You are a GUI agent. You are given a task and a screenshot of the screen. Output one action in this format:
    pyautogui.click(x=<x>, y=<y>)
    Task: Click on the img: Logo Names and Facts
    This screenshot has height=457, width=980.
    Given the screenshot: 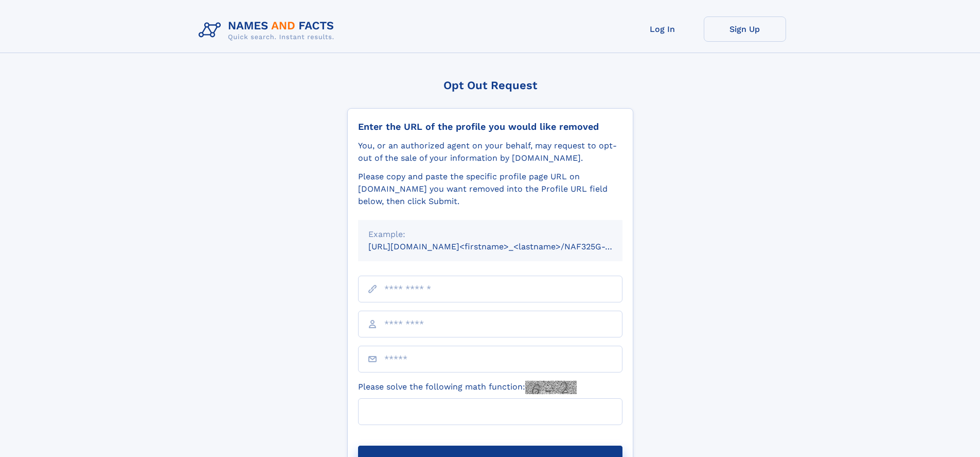 What is the action you would take?
    pyautogui.click(x=269, y=30)
    